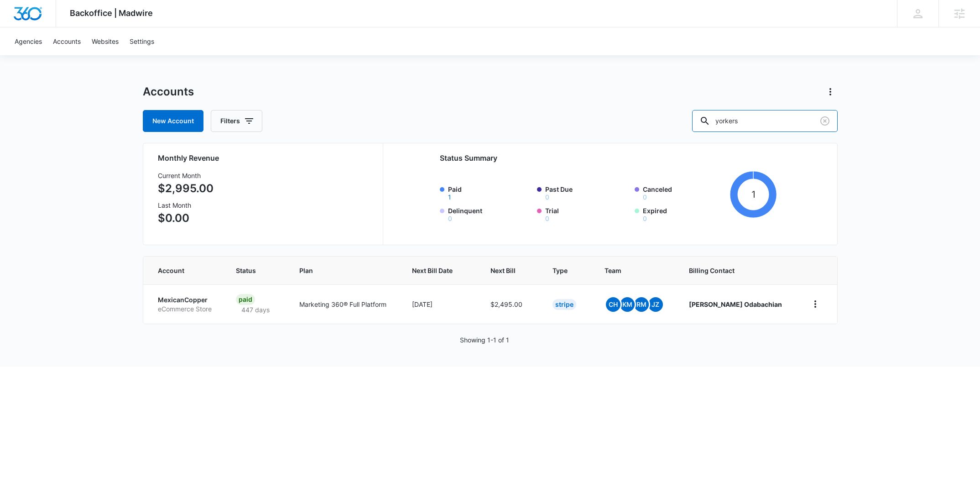  Describe the element at coordinates (587, 192) in the screenshot. I see `label: Past Due` at that location.